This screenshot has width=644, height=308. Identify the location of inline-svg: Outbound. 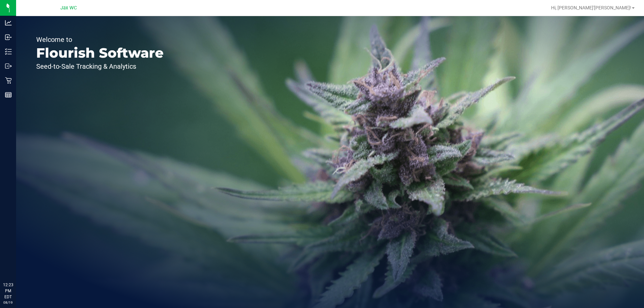
(8, 66).